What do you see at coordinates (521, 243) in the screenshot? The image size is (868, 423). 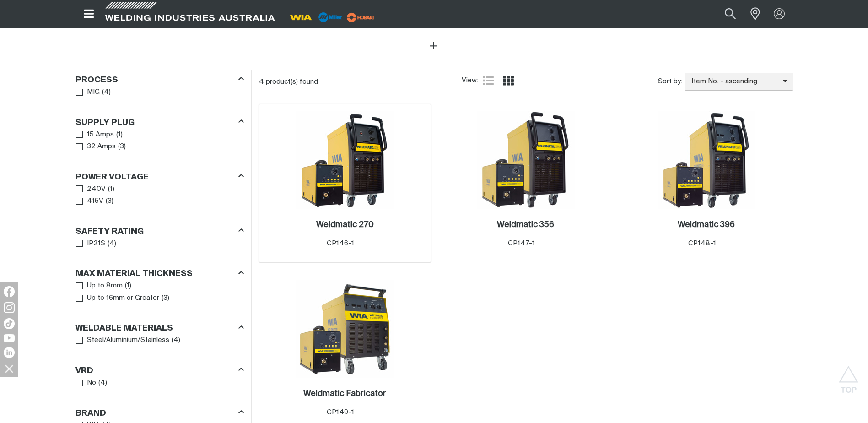 I see `span: CP147-1` at bounding box center [521, 243].